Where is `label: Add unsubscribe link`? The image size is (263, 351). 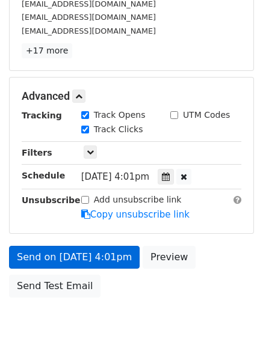
label: Add unsubscribe link is located at coordinates (138, 200).